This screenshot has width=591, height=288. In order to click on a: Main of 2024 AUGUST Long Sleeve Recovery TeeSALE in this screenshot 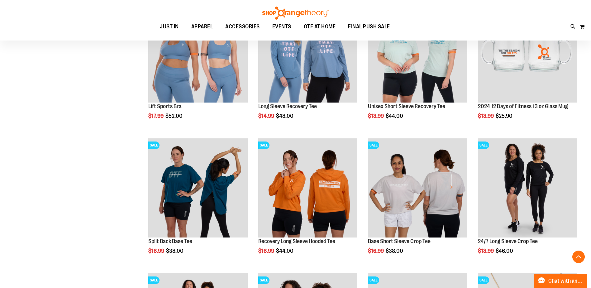, I will do `click(308, 53)`.